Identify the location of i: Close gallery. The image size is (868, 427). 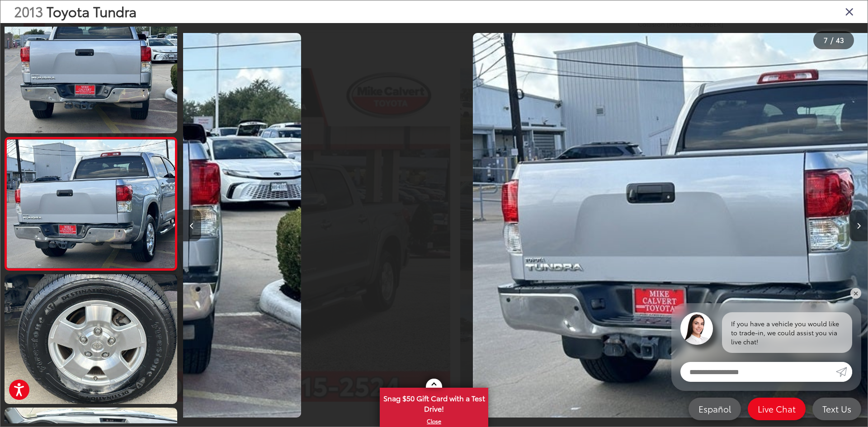
(849, 11).